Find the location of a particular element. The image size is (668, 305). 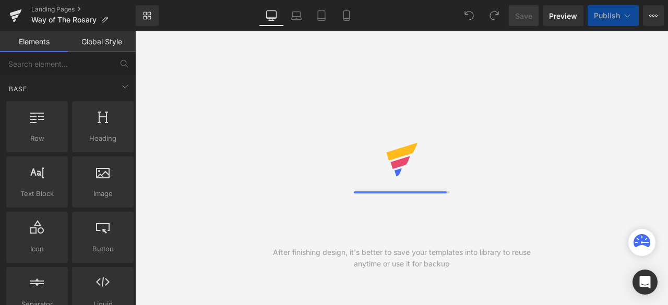

span: Preview is located at coordinates (563, 16).